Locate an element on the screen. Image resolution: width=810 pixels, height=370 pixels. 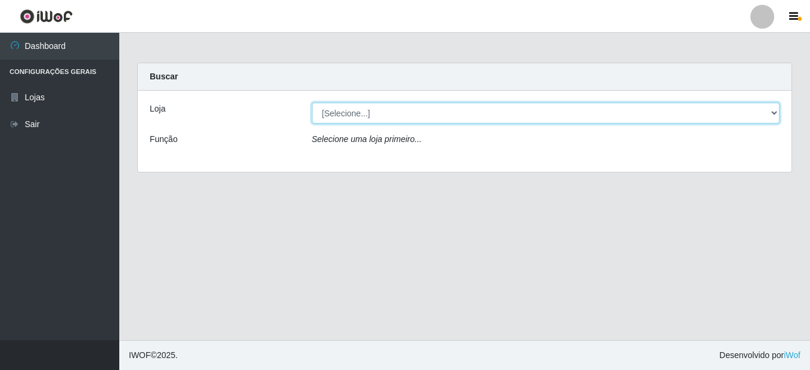
i: Selecione uma loja primeiro... is located at coordinates (367, 139).